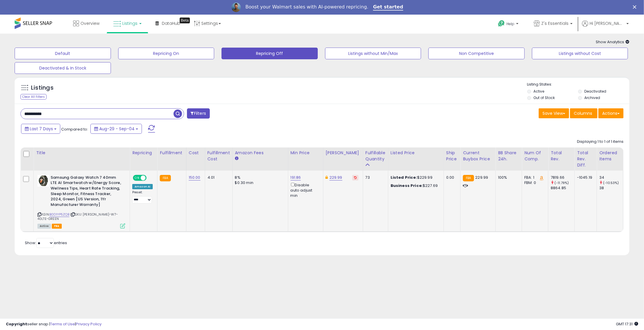  What do you see at coordinates (46, 243) in the screenshot?
I see `span: Show: entries` at bounding box center [46, 243].